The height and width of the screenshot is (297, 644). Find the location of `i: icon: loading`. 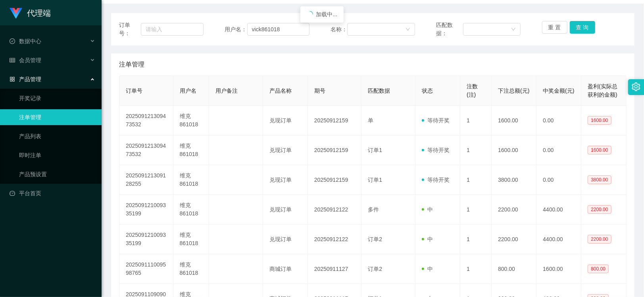

i: icon: loading is located at coordinates (310, 14).